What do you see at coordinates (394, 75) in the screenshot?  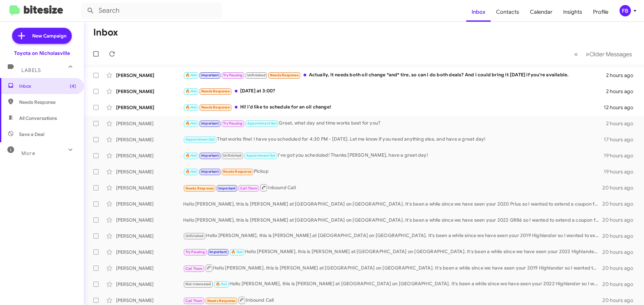 I see `div: Actually, it needs both oil change *and* tire, so can i do both deals? And i could bring it [DATE...` at bounding box center [394, 75].